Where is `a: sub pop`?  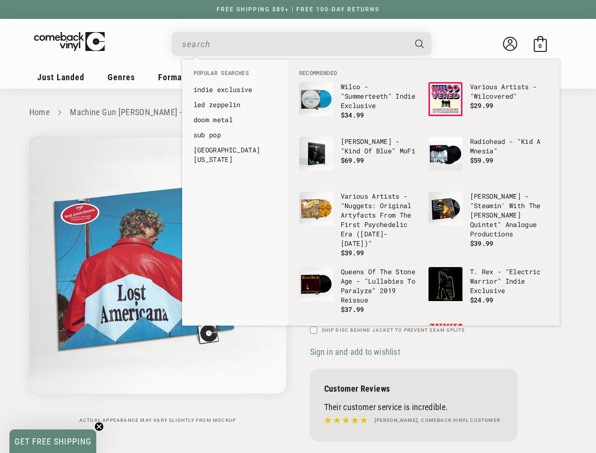
a: sub pop is located at coordinates (235, 135).